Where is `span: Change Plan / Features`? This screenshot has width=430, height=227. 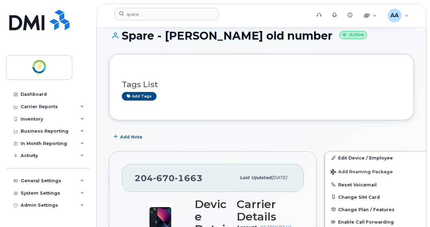 span: Change Plan / Features is located at coordinates (367, 209).